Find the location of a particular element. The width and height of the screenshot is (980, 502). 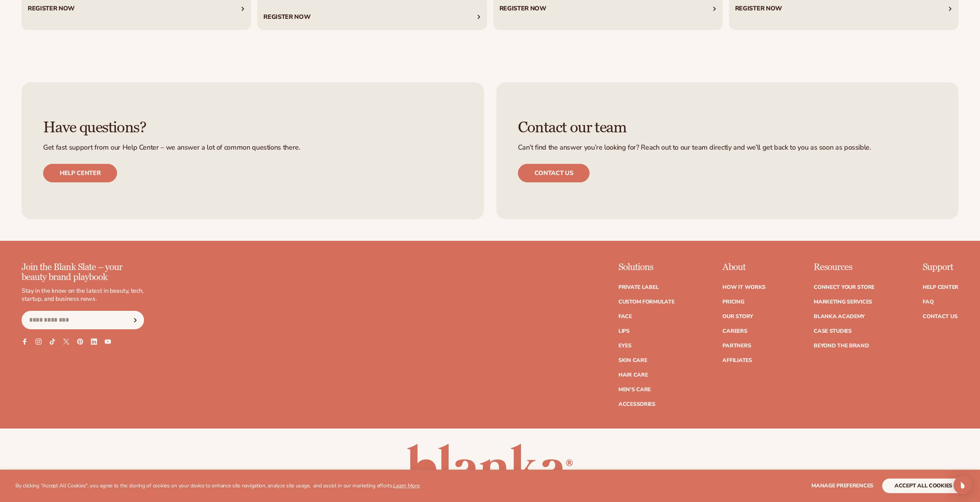

p: Stay in the know on the latest in beauty, tech, startup, and business news. is located at coordinates (83, 295).